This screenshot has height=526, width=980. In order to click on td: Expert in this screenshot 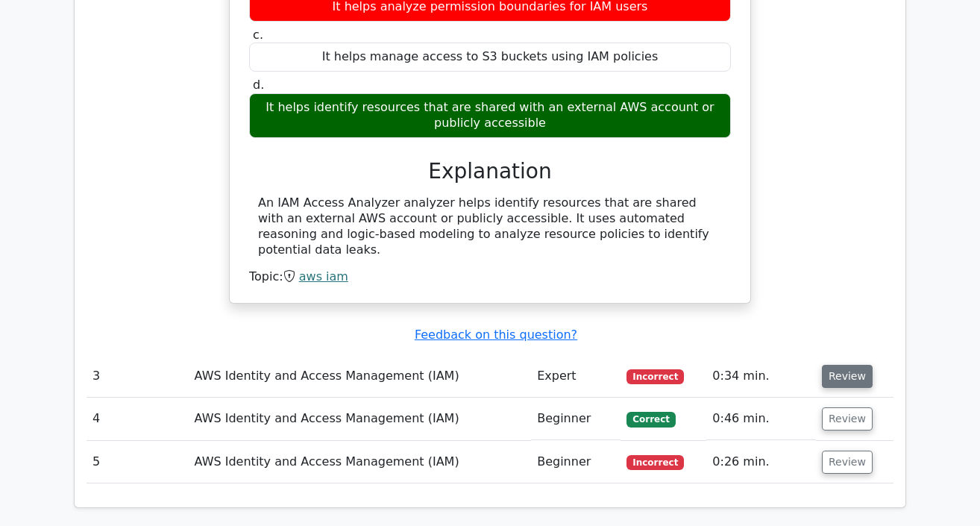, I will do `click(576, 376)`.